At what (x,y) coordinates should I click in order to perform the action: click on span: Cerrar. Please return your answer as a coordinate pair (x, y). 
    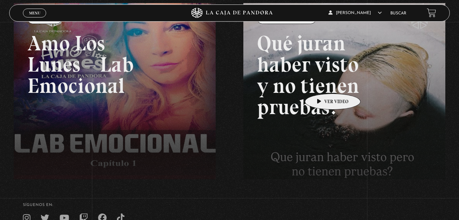
    Looking at the image, I should click on (35, 19).